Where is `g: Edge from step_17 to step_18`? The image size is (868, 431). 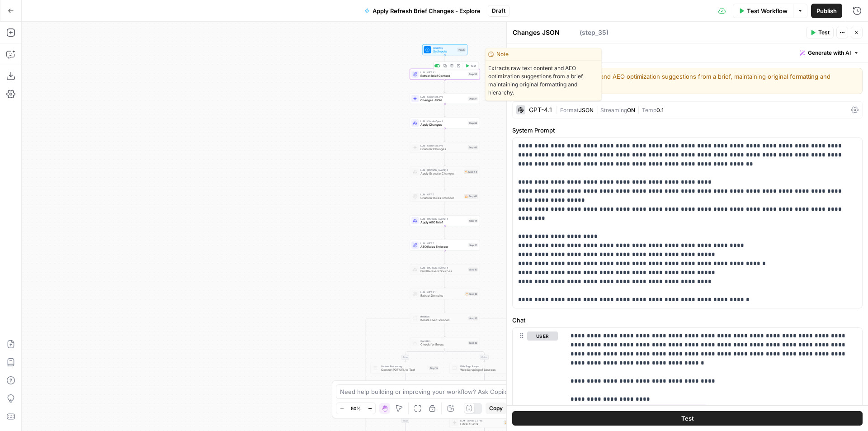 g: Edge from step_17 to step_18 is located at coordinates (445, 330).